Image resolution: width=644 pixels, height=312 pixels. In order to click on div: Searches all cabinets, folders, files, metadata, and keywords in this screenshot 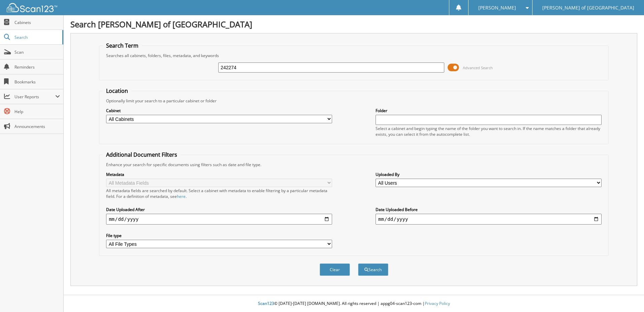, I will do `click(354, 55)`.